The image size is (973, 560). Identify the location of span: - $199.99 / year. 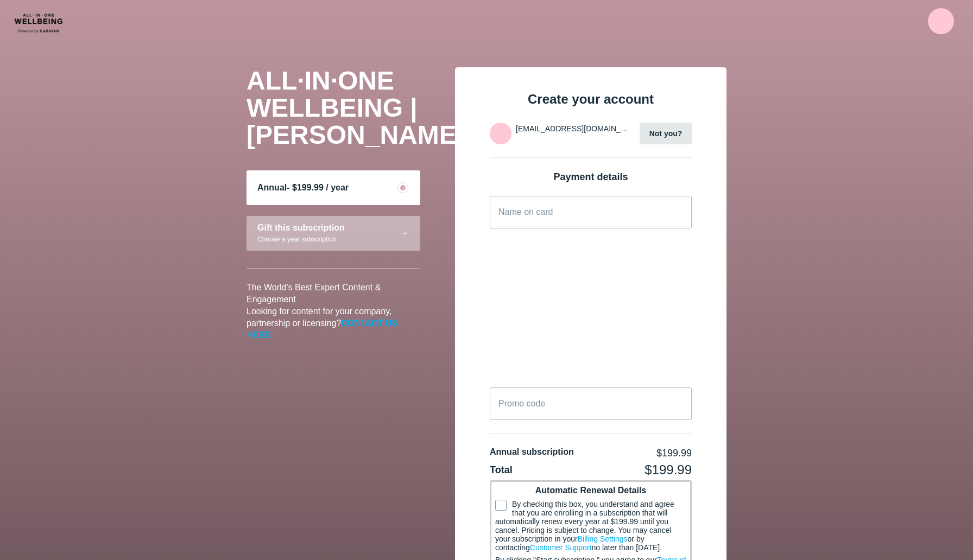
(317, 187).